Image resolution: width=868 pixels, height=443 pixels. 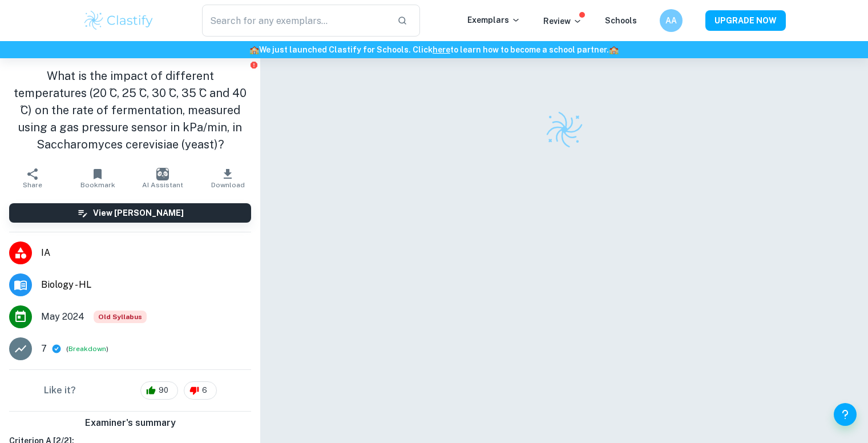 I want to click on span: 90, so click(x=163, y=390).